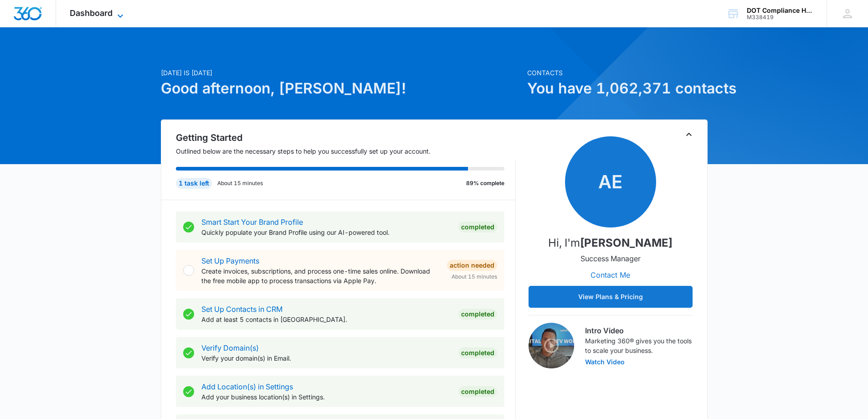  I want to click on p: 89% complete, so click(485, 184).